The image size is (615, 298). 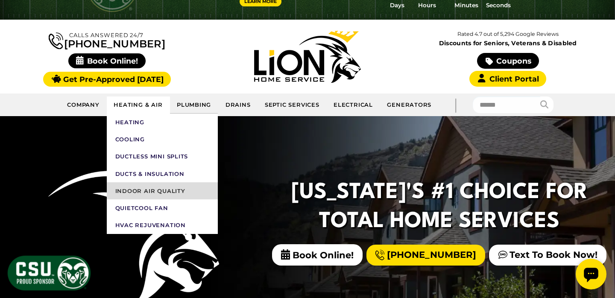 What do you see at coordinates (292, 105) in the screenshot?
I see `a: Septic Services` at bounding box center [292, 105].